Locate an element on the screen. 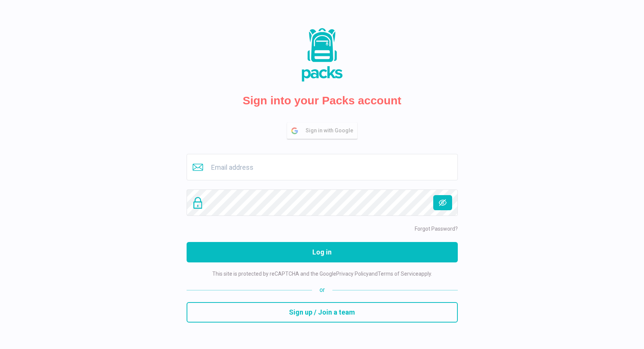 This screenshot has width=644, height=349. a: Forgot Password? is located at coordinates (436, 229).